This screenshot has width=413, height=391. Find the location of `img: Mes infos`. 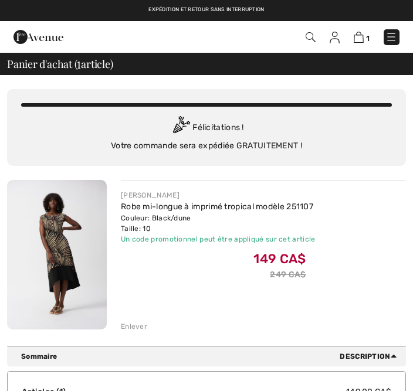

img: Mes infos is located at coordinates (334, 38).